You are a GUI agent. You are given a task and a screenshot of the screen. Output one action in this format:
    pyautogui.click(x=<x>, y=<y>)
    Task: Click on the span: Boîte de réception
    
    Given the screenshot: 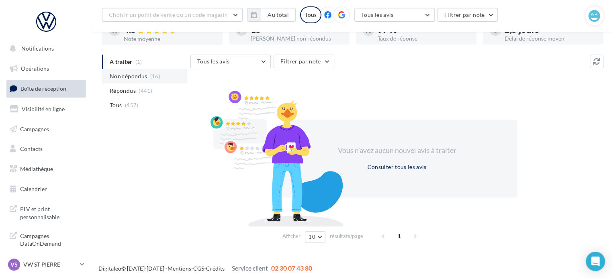 What is the action you would take?
    pyautogui.click(x=43, y=88)
    